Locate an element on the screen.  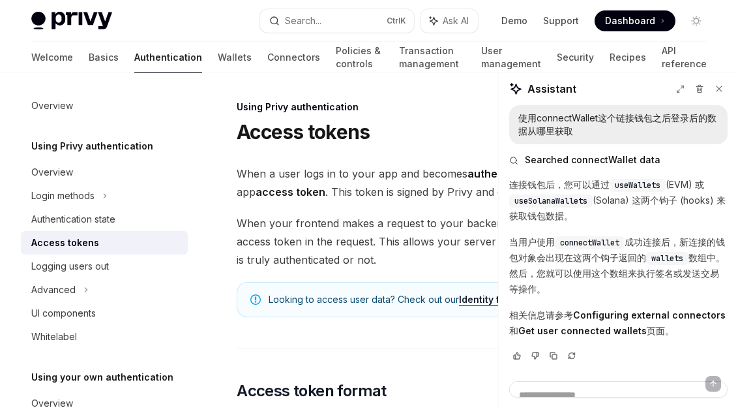
a: Basics is located at coordinates (104, 57).